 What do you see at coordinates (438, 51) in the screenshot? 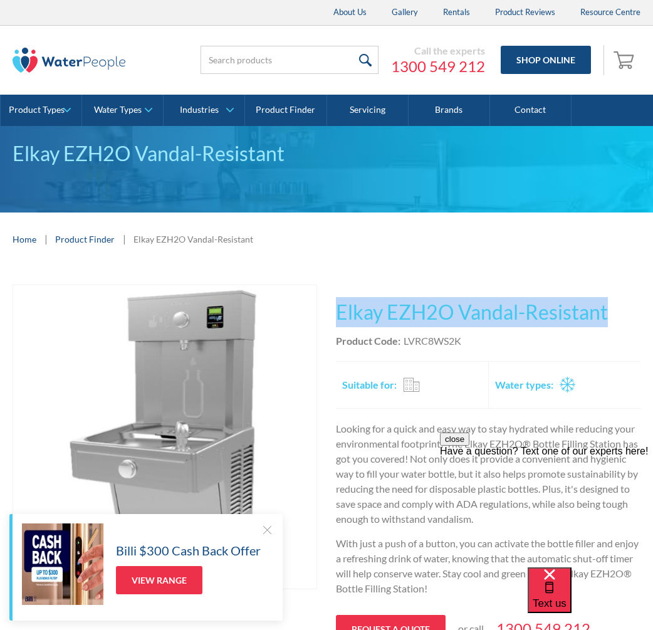
I see `div: Call the experts` at bounding box center [438, 51].